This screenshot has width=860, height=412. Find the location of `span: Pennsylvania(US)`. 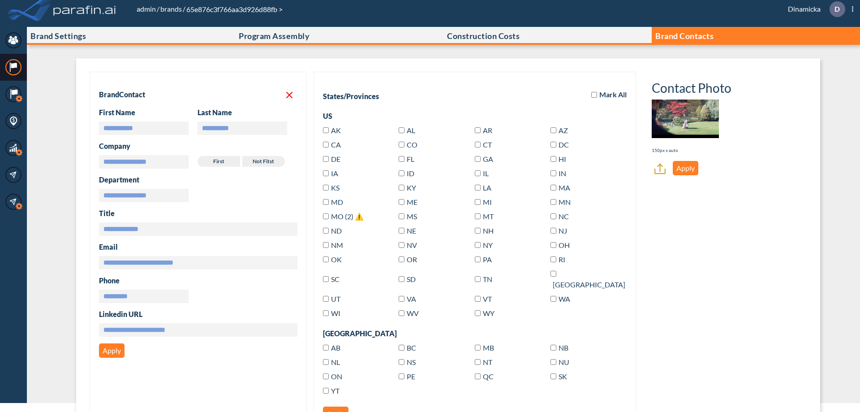

span: Pennsylvania(US) is located at coordinates (487, 259).